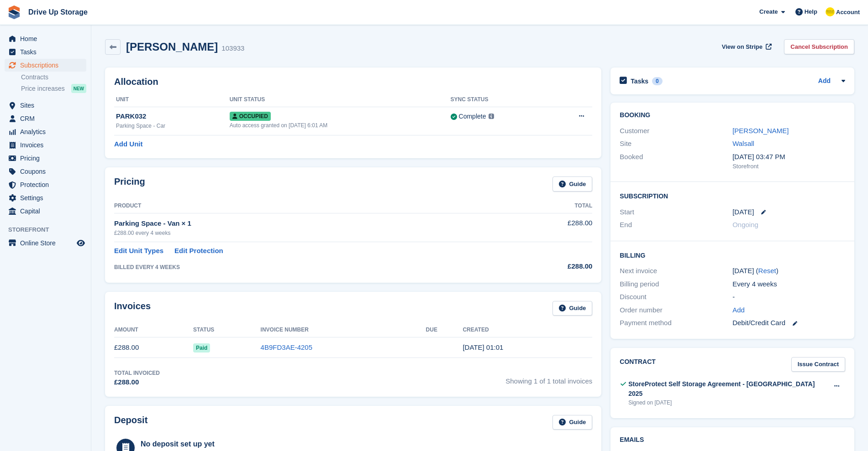  Describe the element at coordinates (343, 330) in the screenshot. I see `th: Invoice Number` at that location.